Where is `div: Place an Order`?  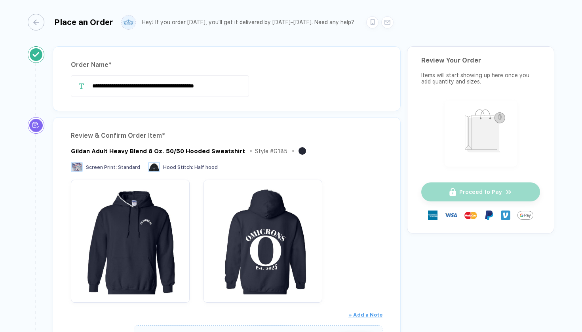 div: Place an Order is located at coordinates (84, 22).